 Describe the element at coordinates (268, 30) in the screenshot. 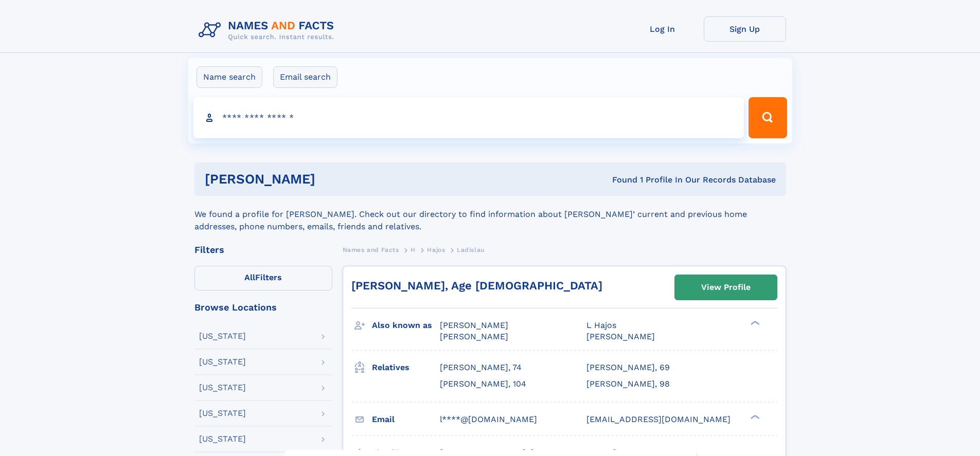

I see `img: Logo Names and Facts` at that location.